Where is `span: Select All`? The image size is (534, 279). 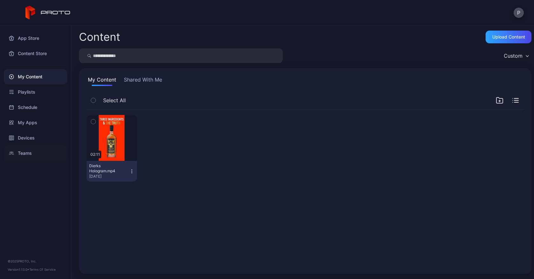 span: Select All is located at coordinates (114, 100).